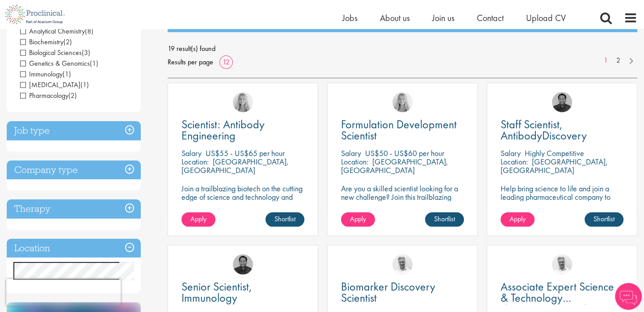  I want to click on span: Join us, so click(443, 18).